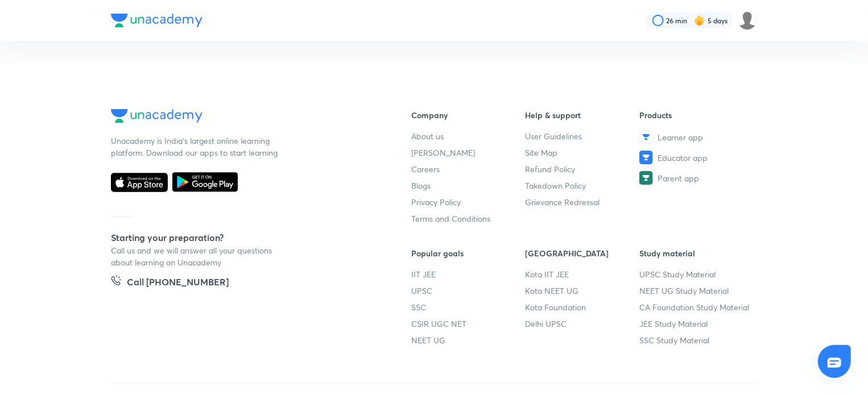  Describe the element at coordinates (747, 21) in the screenshot. I see `img: Sumaiyah Hyder` at that location.